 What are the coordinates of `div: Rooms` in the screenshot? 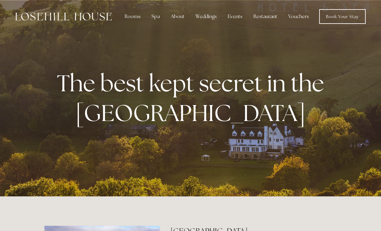 It's located at (133, 17).